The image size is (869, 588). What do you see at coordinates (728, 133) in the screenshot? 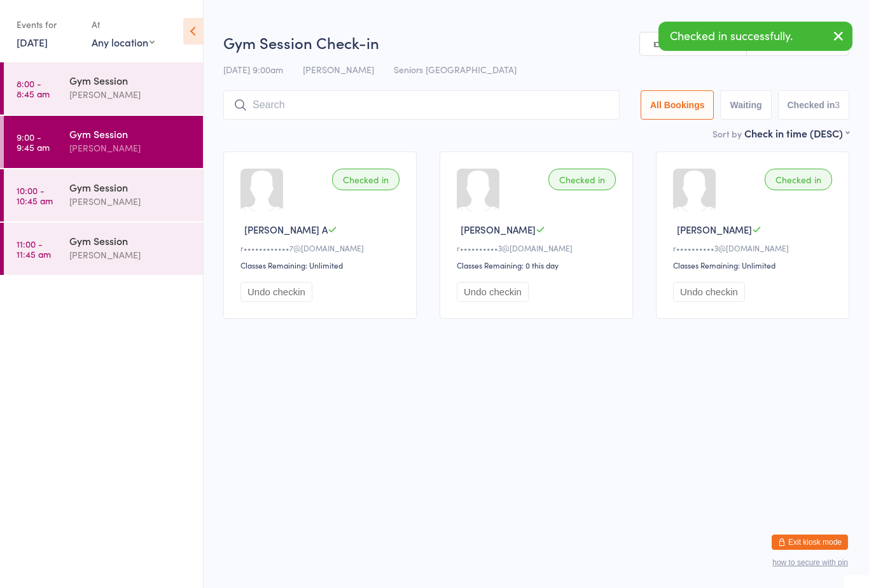
I see `label: Sort by` at bounding box center [728, 133].